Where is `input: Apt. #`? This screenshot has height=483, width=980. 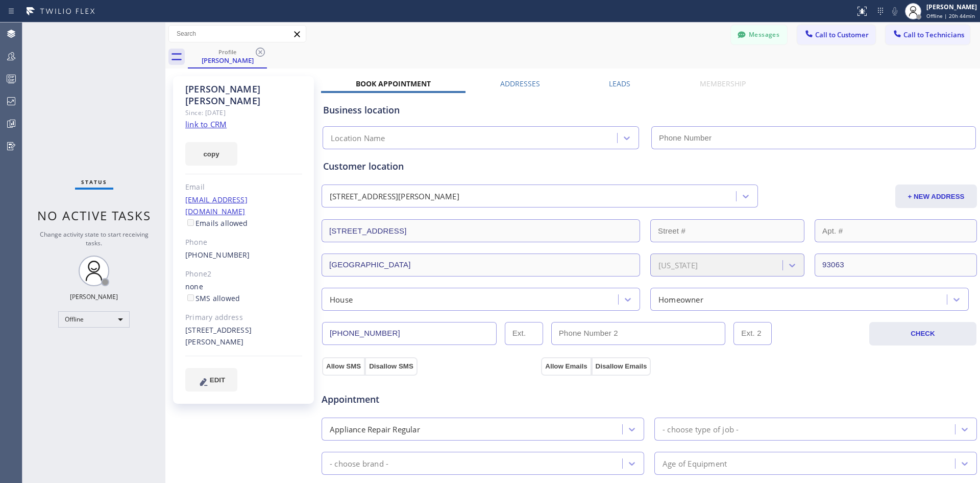
input: Apt. # is located at coordinates (896, 230).